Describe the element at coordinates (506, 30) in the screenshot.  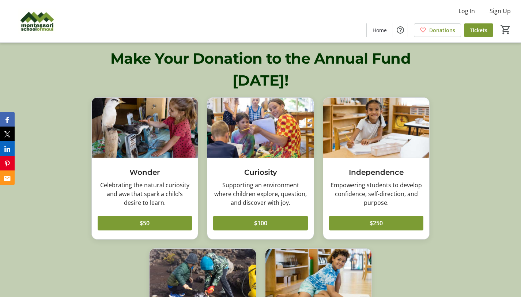
I see `button: Cart` at that location.